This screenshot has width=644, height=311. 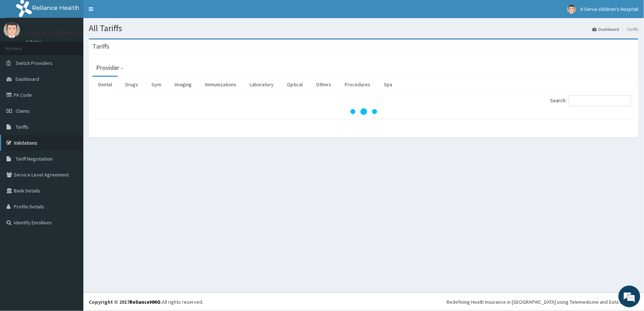 I want to click on input: Search:, so click(x=600, y=101).